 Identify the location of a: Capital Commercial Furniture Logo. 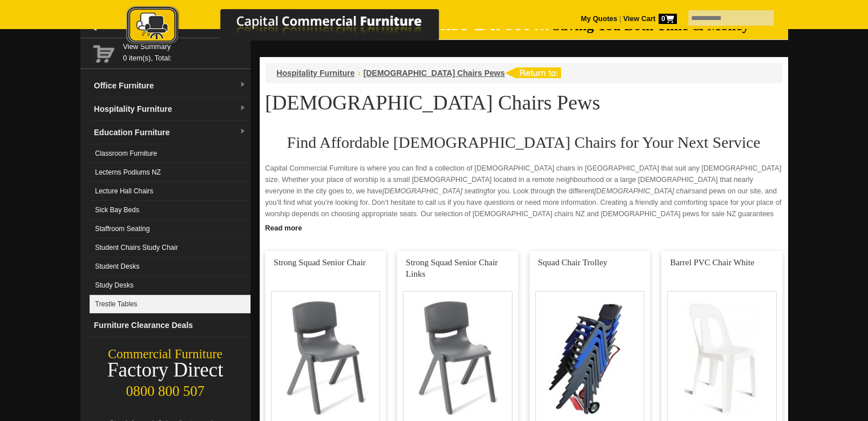
(294, 28).